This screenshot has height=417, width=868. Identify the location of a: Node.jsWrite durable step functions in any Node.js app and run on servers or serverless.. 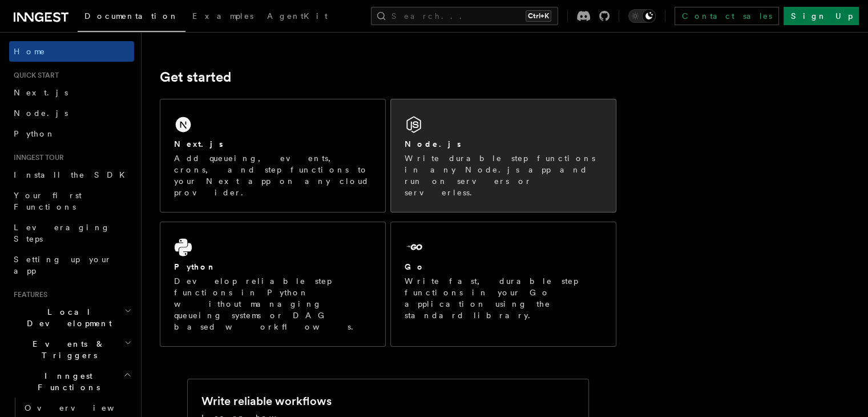
(504, 155).